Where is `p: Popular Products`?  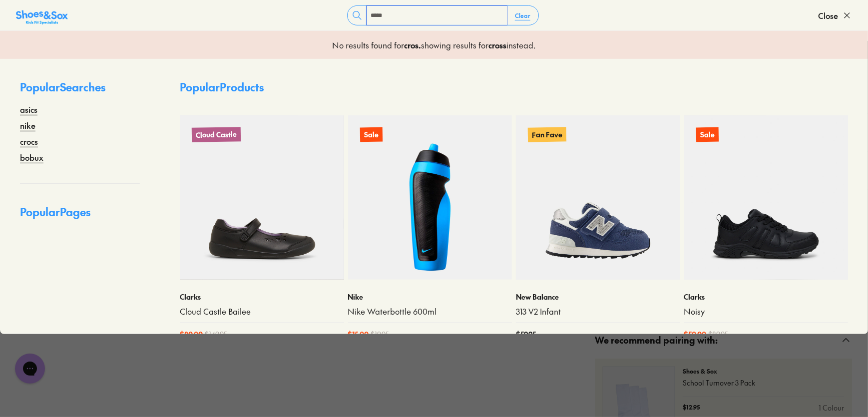 p: Popular Products is located at coordinates (222, 87).